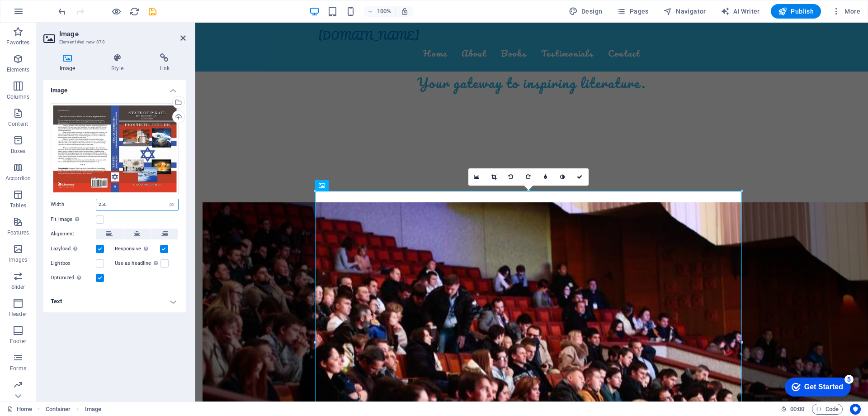  I want to click on button: Navigator, so click(684, 11).